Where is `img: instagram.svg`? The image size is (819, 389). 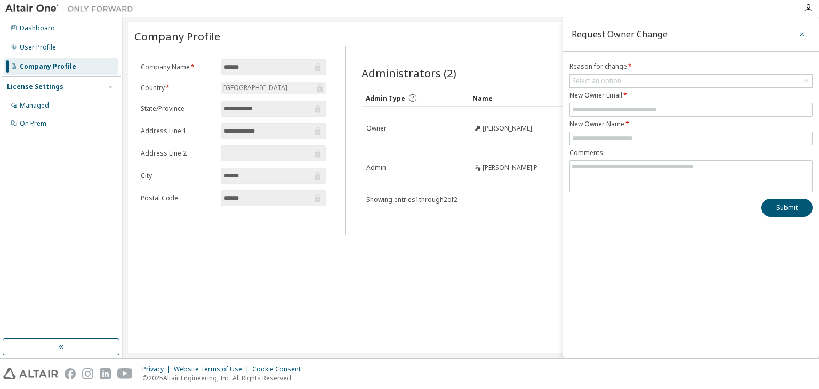
img: instagram.svg is located at coordinates (87, 374).